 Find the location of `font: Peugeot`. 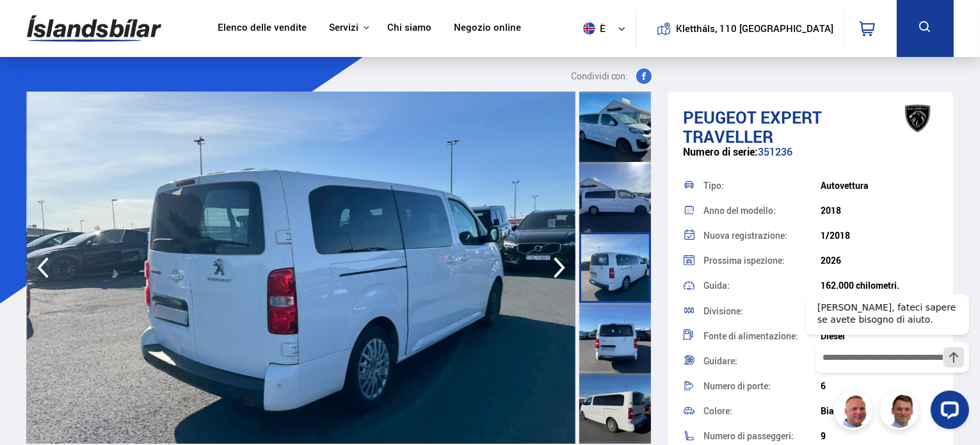

font: Peugeot is located at coordinates (719, 117).